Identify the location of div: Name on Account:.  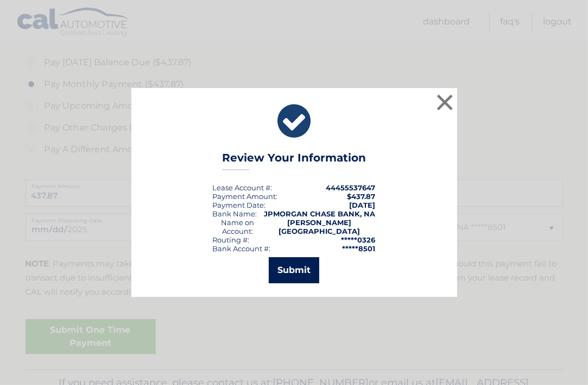
(238, 227).